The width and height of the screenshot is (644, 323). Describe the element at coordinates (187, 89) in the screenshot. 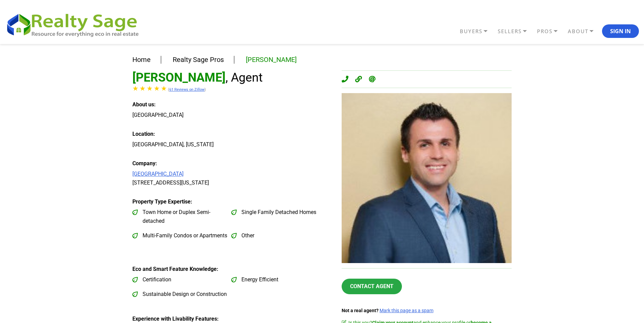

I see `a: 61 Reviews on Zillow` at that location.